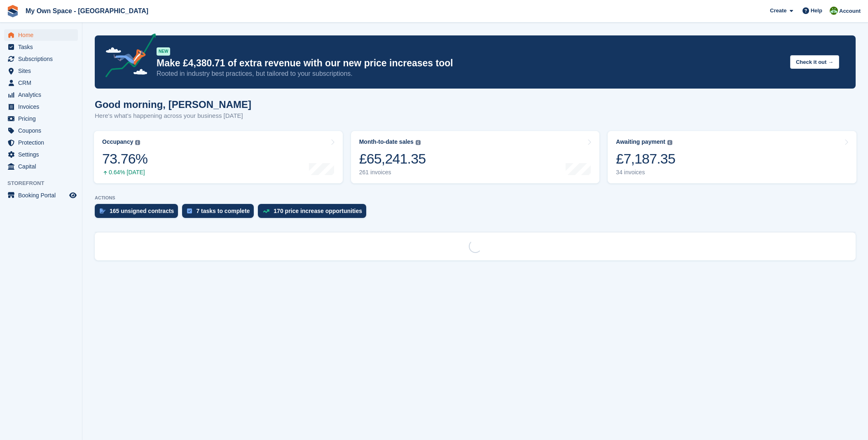 Image resolution: width=868 pixels, height=440 pixels. Describe the element at coordinates (43, 59) in the screenshot. I see `span: Subscriptions` at that location.